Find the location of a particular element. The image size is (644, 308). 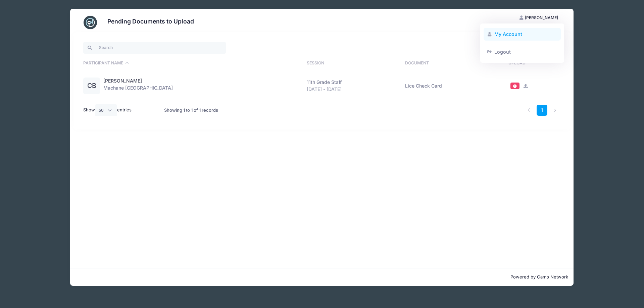

th: Session: activate to sort column ascending is located at coordinates (353, 63).